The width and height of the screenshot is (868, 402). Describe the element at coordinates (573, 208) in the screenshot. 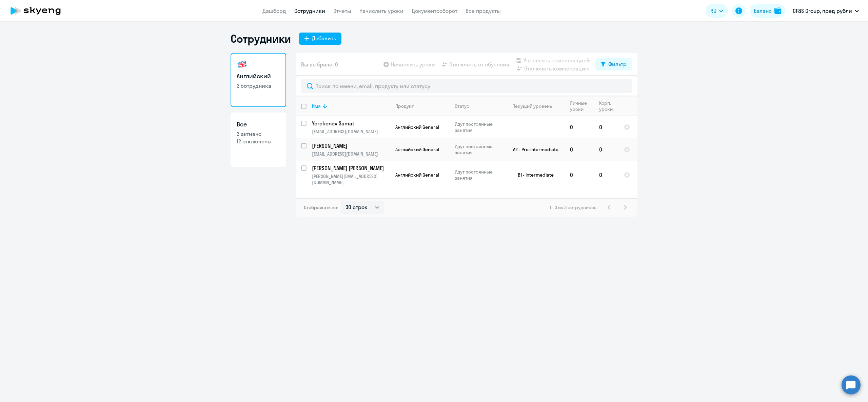

I see `span: 1 - 3 из 3 сотрудников` at that location.